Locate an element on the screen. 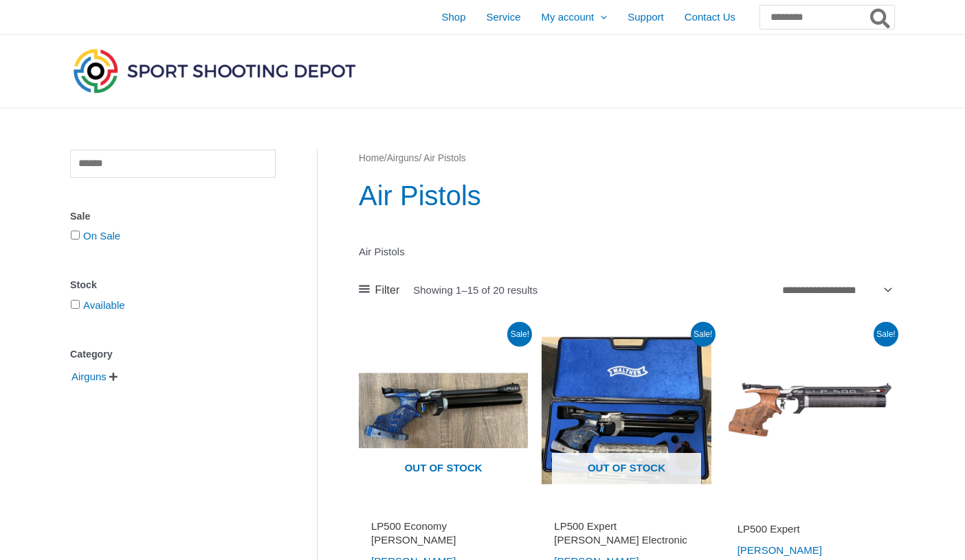 This screenshot has width=965, height=560. input: On Sale is located at coordinates (75, 235).